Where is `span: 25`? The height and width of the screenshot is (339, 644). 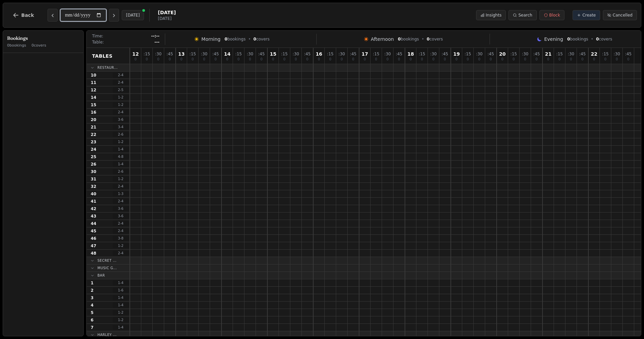 span: 25 is located at coordinates (94, 157).